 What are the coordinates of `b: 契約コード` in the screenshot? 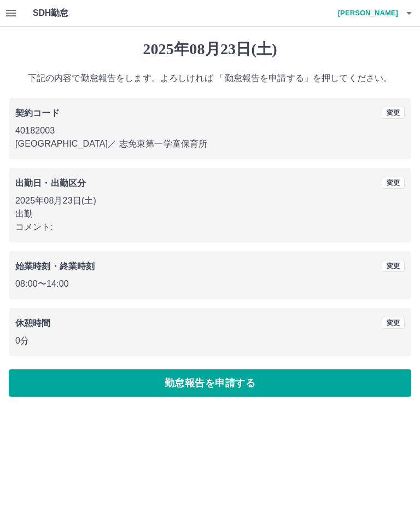 It's located at (37, 112).